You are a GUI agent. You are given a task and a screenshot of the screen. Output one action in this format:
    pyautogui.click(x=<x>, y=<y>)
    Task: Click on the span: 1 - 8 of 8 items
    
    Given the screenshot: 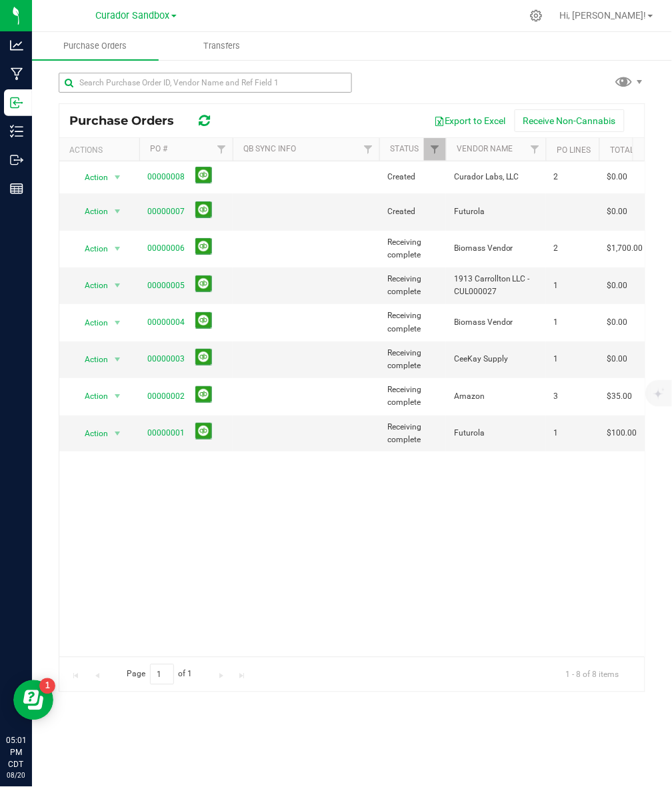 What is the action you would take?
    pyautogui.click(x=593, y=674)
    